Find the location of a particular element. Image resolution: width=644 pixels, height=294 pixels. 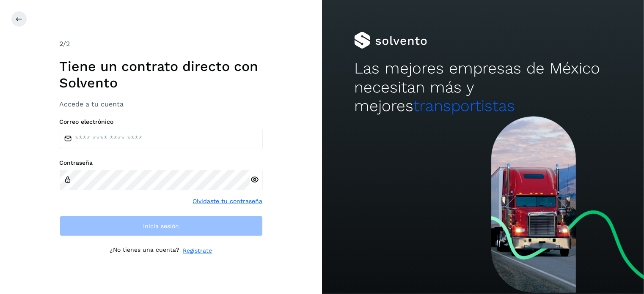

p: ¿No tienes una cuenta? is located at coordinates (145, 251).